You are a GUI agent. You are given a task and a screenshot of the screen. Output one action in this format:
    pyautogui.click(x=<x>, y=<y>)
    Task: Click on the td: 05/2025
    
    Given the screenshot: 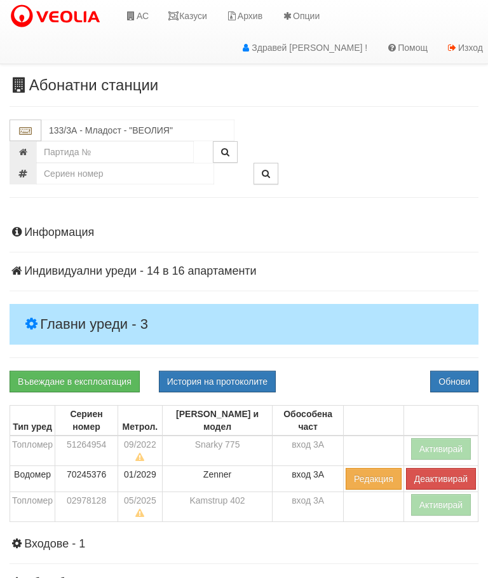 What is the action you would take?
    pyautogui.click(x=140, y=507)
    